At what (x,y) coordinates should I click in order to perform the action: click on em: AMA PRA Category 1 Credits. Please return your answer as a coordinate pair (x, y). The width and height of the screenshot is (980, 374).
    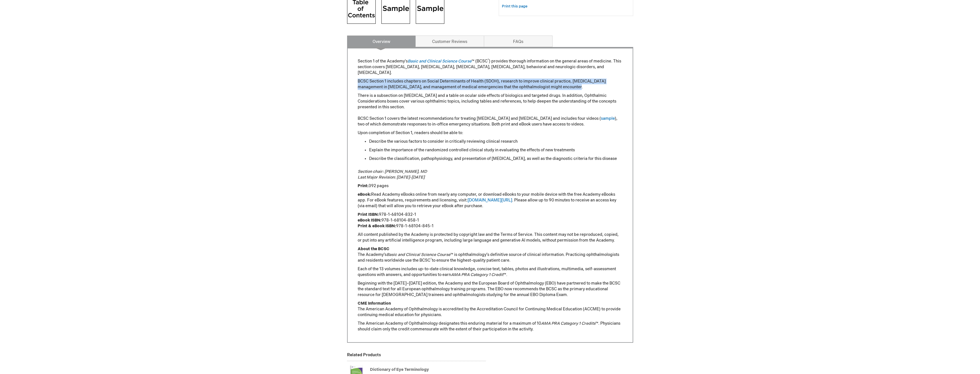
    Looking at the image, I should click on (569, 323).